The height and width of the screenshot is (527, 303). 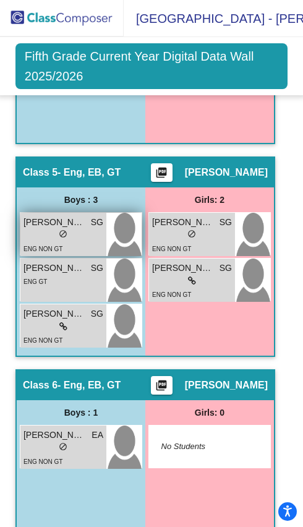 What do you see at coordinates (81, 200) in the screenshot?
I see `div: Boys : 3` at bounding box center [81, 200].